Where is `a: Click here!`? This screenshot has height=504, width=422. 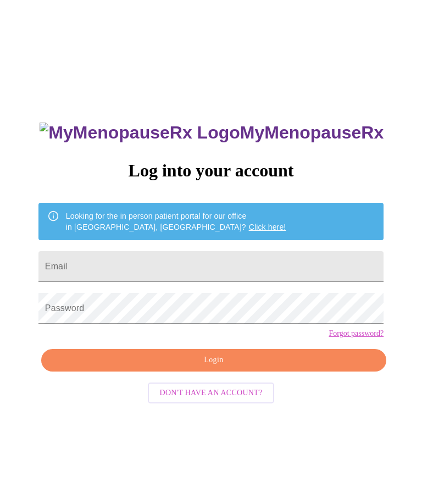
a: Click here! is located at coordinates (268, 227).